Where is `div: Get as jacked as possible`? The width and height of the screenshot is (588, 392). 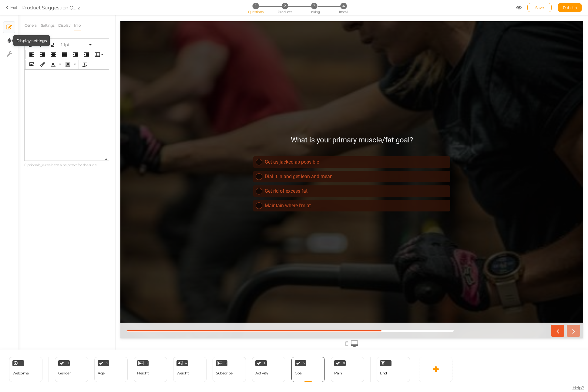
div: Get as jacked as possible is located at coordinates (236, 140).